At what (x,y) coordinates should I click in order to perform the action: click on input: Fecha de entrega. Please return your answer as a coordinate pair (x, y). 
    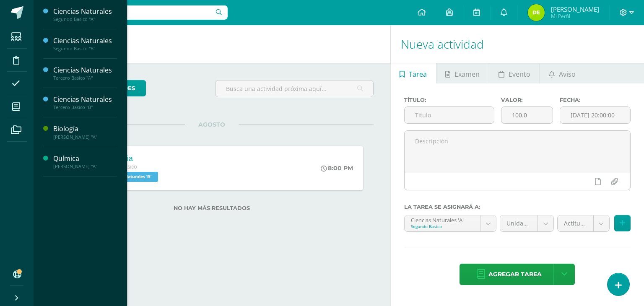
    Looking at the image, I should click on (595, 115).